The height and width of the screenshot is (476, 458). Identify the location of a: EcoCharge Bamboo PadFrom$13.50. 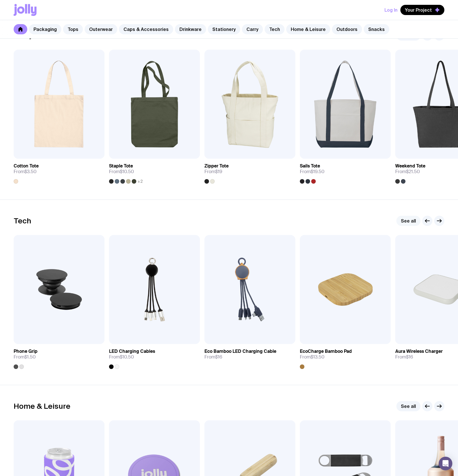
(345, 357).